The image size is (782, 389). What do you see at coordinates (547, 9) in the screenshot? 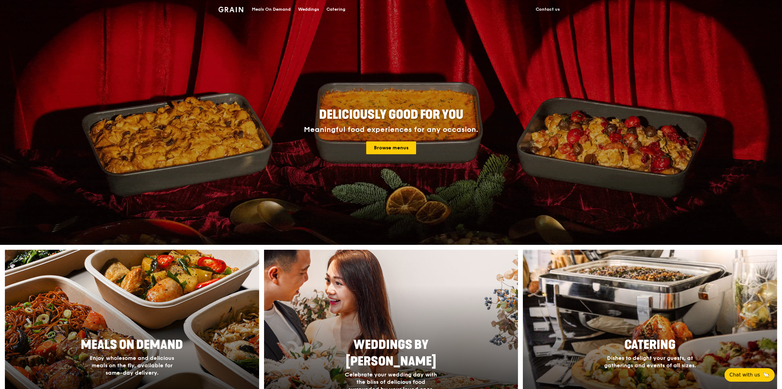
I see `a: Contact us` at bounding box center [547, 9].